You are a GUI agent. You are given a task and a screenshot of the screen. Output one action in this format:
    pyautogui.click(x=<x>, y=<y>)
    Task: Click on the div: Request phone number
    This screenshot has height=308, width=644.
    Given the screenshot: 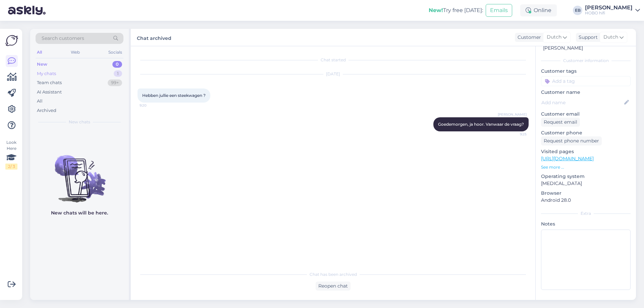 What is the action you would take?
    pyautogui.click(x=571, y=141)
    